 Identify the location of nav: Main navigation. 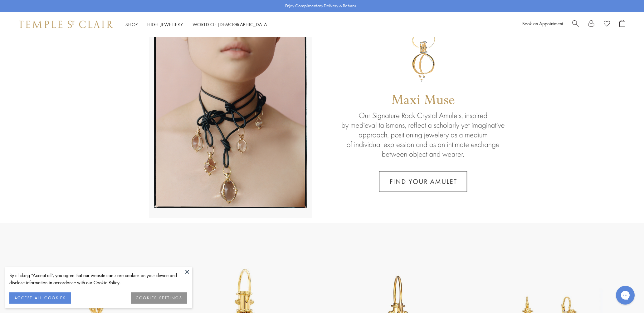
(197, 24).